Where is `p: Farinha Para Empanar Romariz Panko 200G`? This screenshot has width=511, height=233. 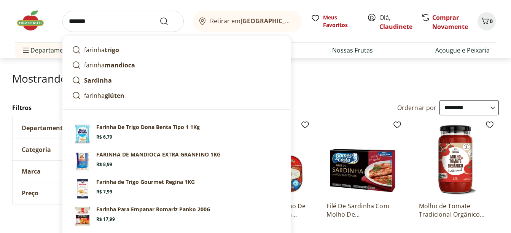
p: Farinha Para Empanar Romariz Panko 200G is located at coordinates (153, 209).